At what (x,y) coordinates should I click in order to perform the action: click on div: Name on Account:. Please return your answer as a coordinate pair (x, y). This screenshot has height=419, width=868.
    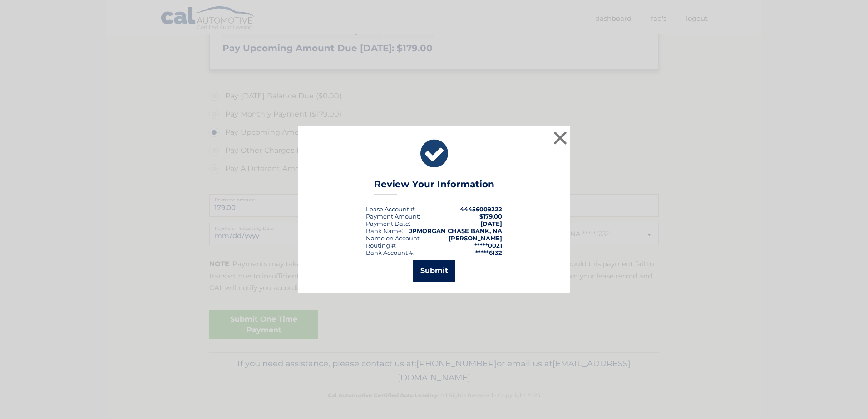
    Looking at the image, I should click on (393, 238).